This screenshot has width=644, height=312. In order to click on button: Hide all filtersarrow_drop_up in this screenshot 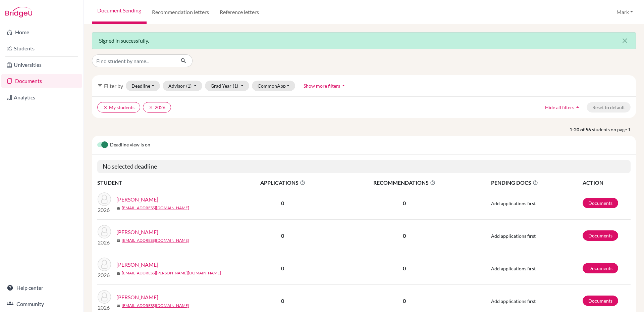, I will do `click(563, 107)`.